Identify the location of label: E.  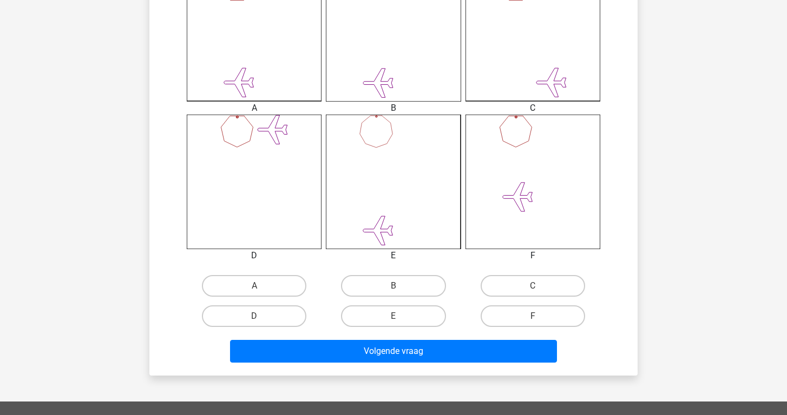
(393, 316).